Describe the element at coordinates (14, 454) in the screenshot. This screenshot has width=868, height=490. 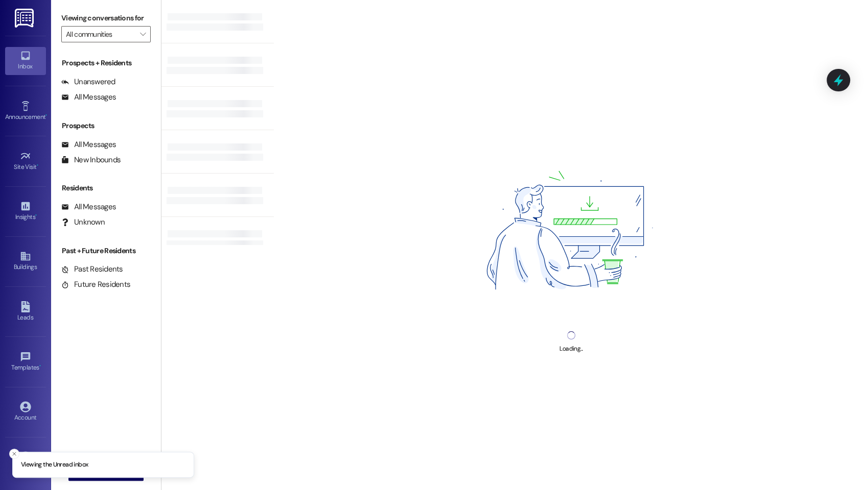
I see `button: Close toast` at that location.